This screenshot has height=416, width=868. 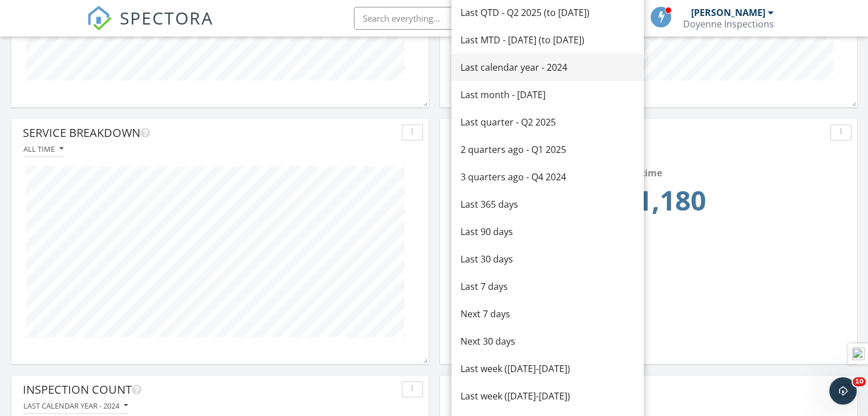 What do you see at coordinates (644, 204) in the screenshot?
I see `td: 1781179.78` at bounding box center [644, 204].